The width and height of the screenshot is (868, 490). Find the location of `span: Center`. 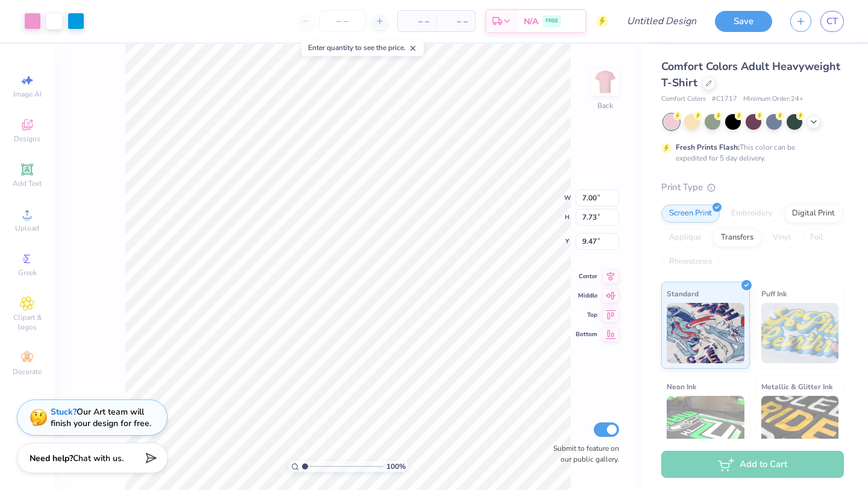

span: Center is located at coordinates (587, 276).